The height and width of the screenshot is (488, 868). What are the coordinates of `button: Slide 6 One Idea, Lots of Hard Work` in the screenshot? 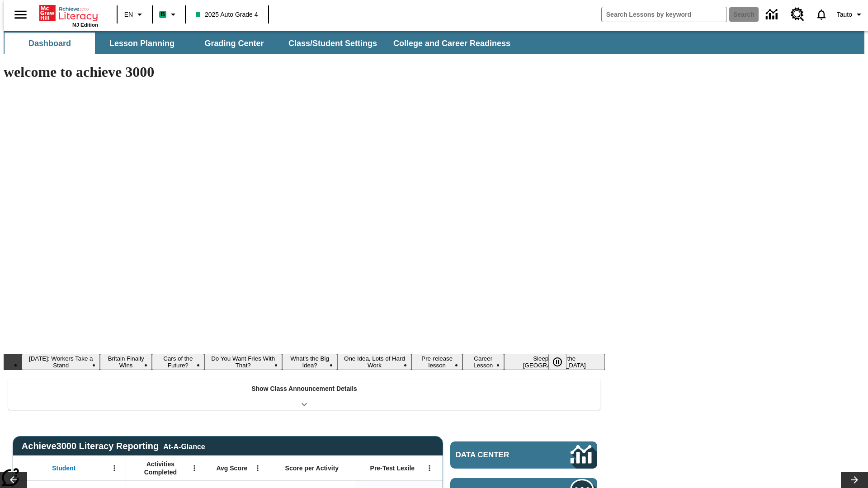 It's located at (374, 362).